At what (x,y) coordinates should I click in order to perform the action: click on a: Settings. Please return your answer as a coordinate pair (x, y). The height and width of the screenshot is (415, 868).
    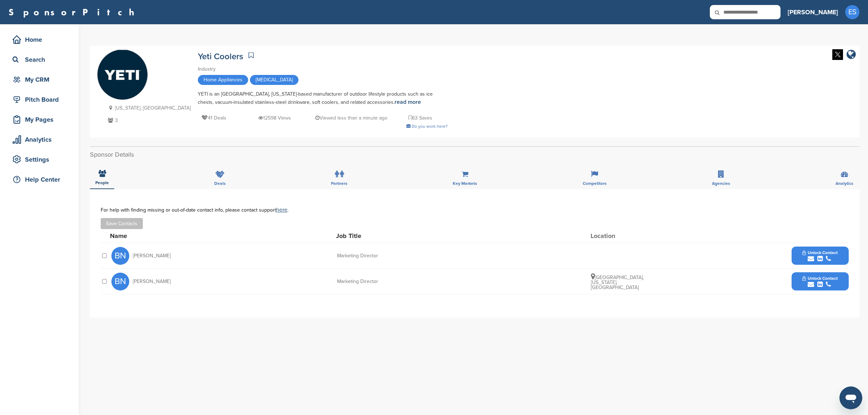
    Looking at the image, I should click on (39, 159).